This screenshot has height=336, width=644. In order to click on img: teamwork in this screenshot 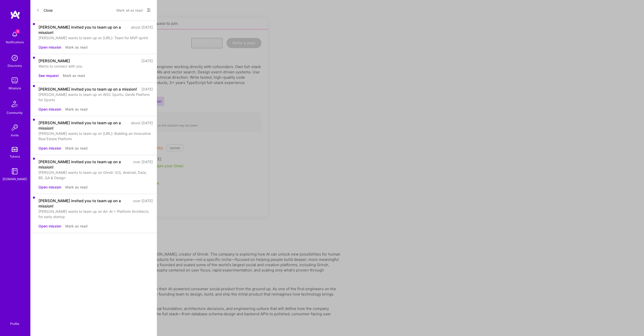, I will do `click(15, 81)`.